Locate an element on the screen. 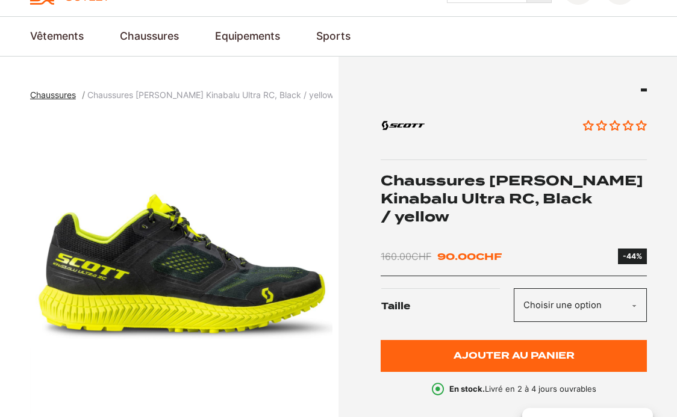  div: -44% is located at coordinates (632, 256).